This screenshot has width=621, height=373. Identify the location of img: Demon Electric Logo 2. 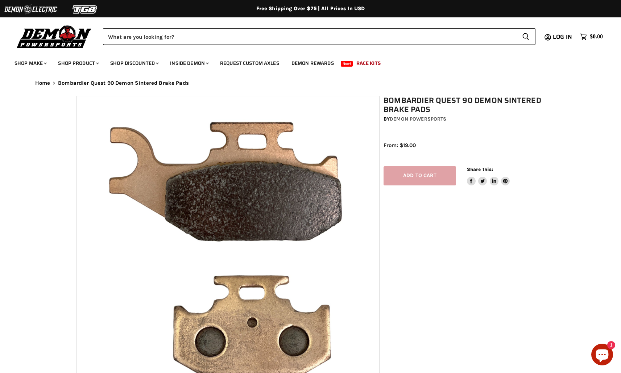
(31, 9).